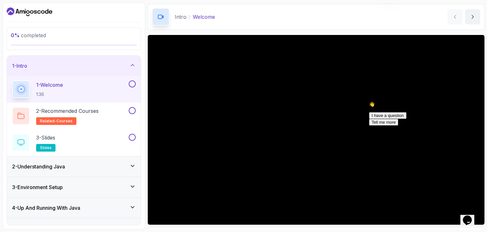 The width and height of the screenshot is (487, 232). What do you see at coordinates (15, 35) in the screenshot?
I see `span: 0 %` at bounding box center [15, 35].